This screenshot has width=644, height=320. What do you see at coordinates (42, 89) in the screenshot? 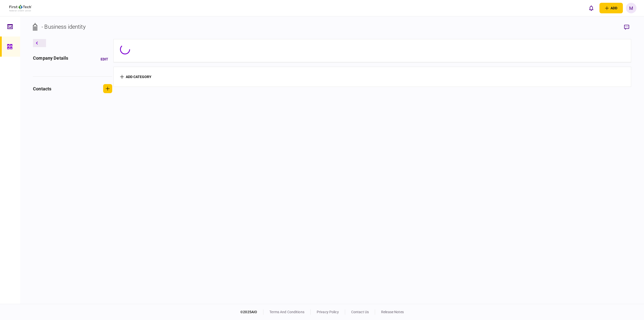
I see `div: contacts` at bounding box center [42, 89].